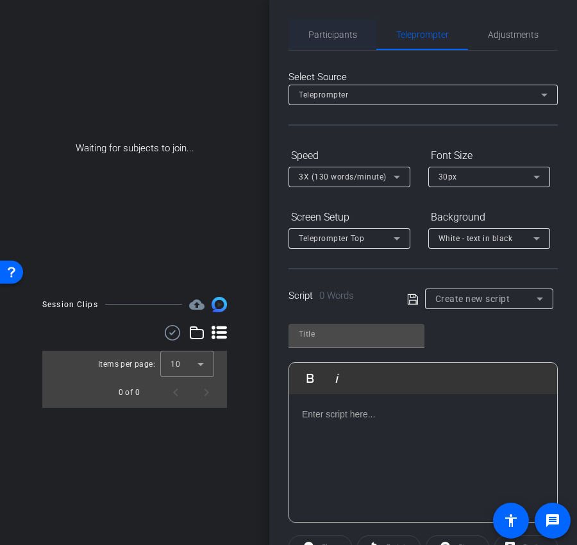  Describe the element at coordinates (333, 35) in the screenshot. I see `span: Participants` at that location.